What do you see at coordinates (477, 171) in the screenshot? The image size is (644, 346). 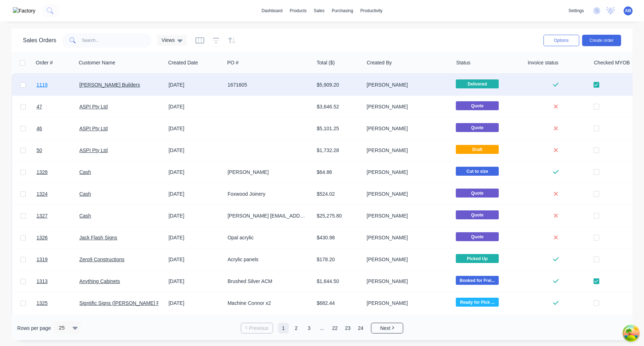 I see `span: Cut to size` at bounding box center [477, 171].